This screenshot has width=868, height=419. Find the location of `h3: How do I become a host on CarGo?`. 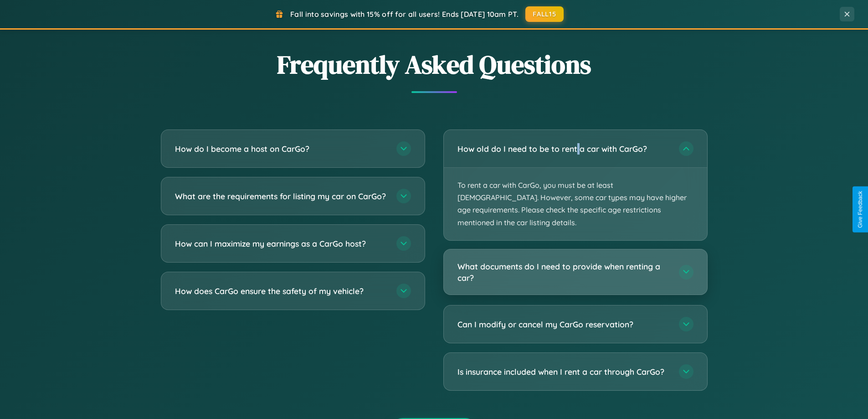

h3: How do I become a host on CarGo? is located at coordinates (281, 149).